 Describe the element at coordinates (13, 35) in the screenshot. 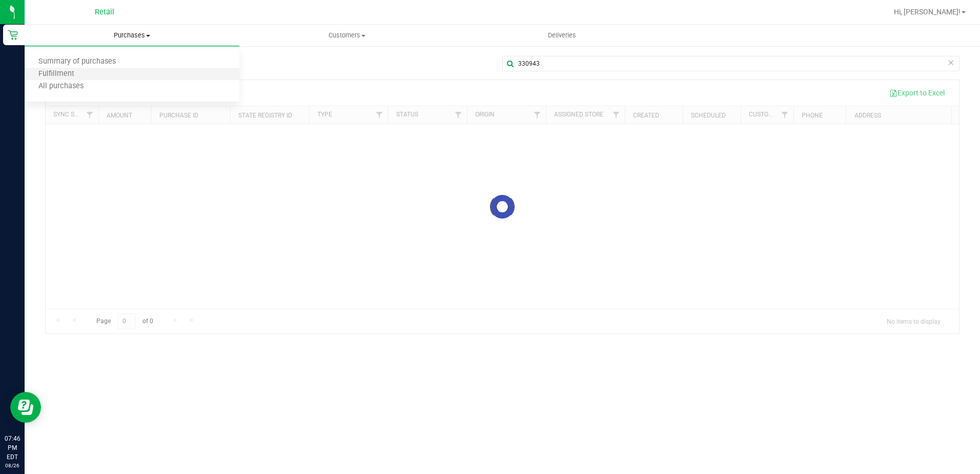

I see `inline-svg: Retail` at that location.